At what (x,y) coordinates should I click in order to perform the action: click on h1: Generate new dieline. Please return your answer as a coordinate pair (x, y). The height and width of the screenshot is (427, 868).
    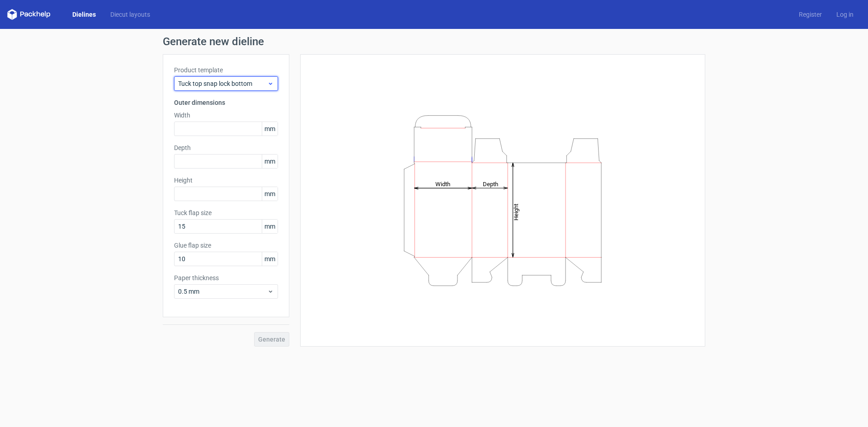
    Looking at the image, I should click on (434, 42).